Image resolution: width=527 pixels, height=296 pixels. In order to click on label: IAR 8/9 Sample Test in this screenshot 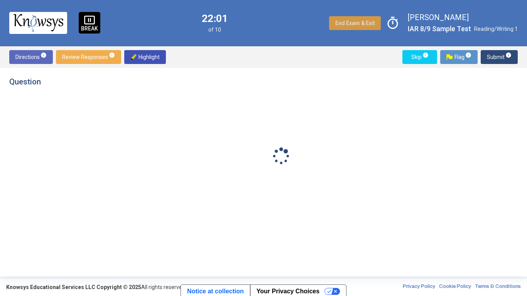, I will do `click(440, 29)`.